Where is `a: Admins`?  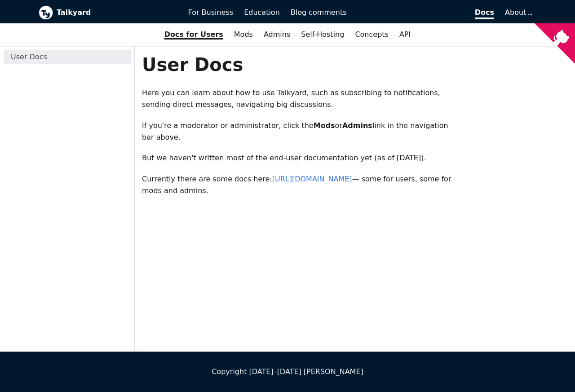
a: Admins is located at coordinates (277, 35).